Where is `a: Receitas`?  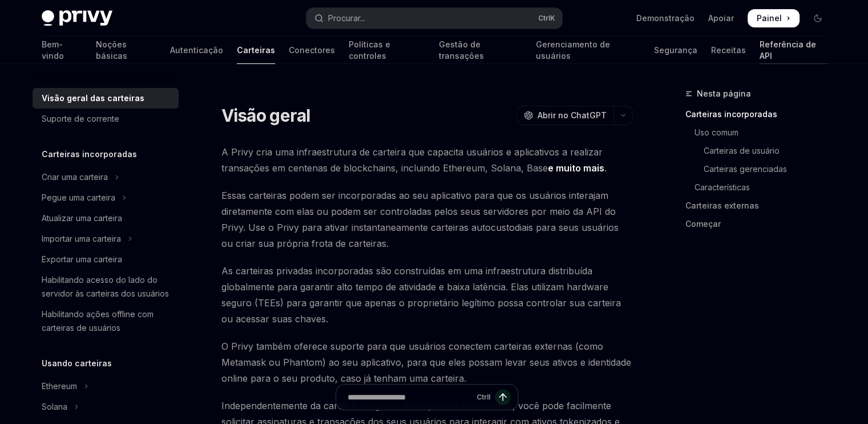 a: Receitas is located at coordinates (728, 50).